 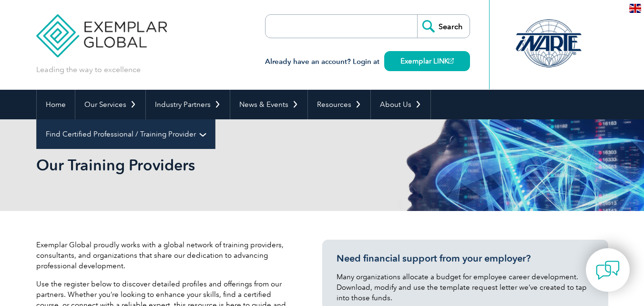 What do you see at coordinates (269, 104) in the screenshot?
I see `a: News & Events` at bounding box center [269, 104].